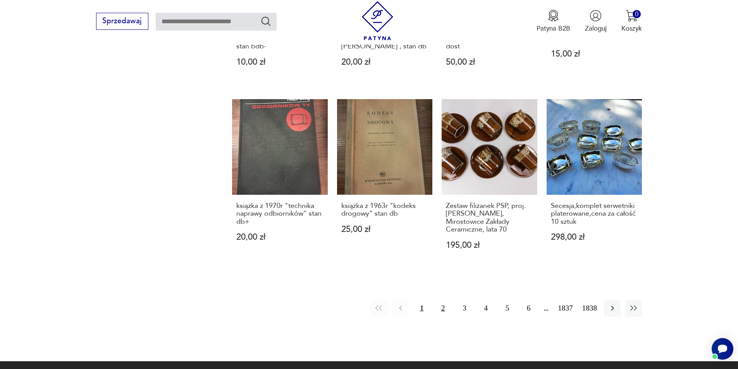 The width and height of the screenshot is (738, 369). What do you see at coordinates (280, 62) in the screenshot?
I see `p: 10,00 zł` at bounding box center [280, 62].